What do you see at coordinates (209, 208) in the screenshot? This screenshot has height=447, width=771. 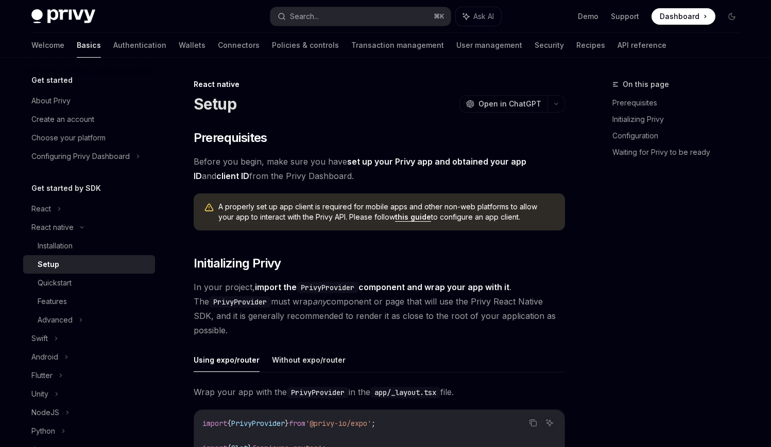 I see `svg: Warning` at bounding box center [209, 208].